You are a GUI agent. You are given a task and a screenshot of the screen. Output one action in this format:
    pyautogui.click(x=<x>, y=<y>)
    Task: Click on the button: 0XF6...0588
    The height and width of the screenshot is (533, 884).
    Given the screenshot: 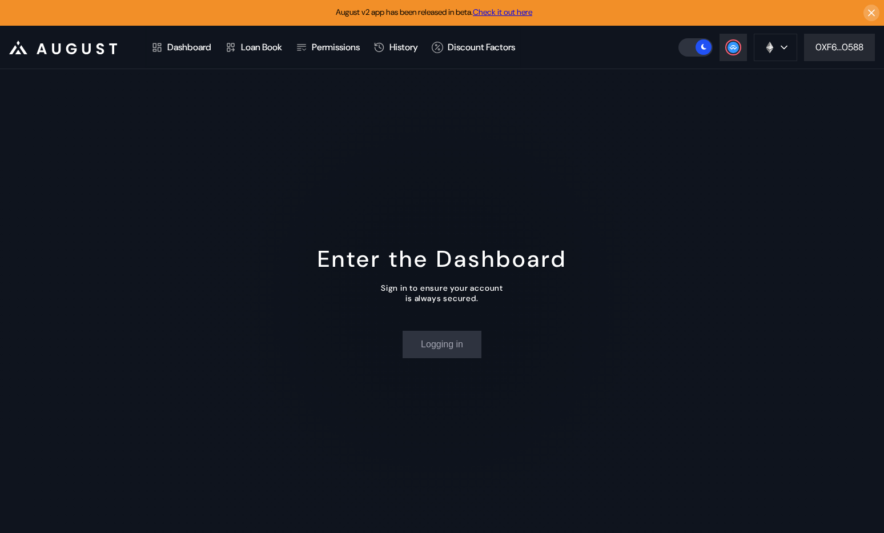 What is the action you would take?
    pyautogui.click(x=840, y=47)
    